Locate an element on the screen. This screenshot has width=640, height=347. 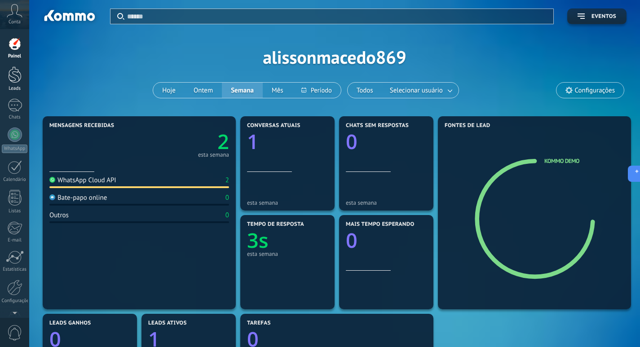
img: Bate-papo online is located at coordinates (52, 197).